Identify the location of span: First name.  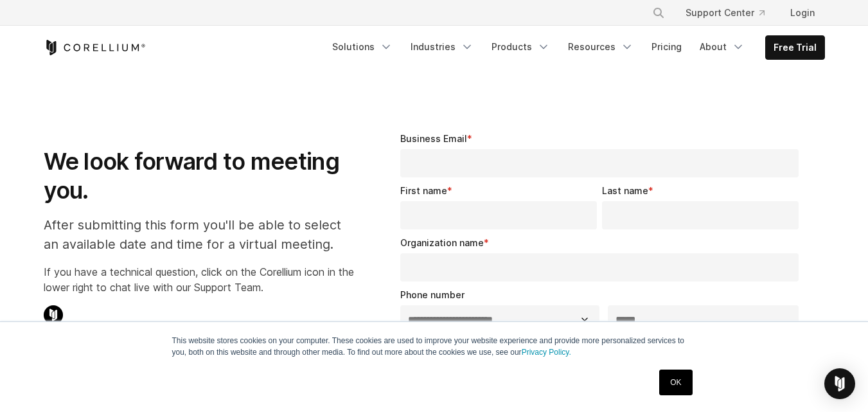
(423, 190).